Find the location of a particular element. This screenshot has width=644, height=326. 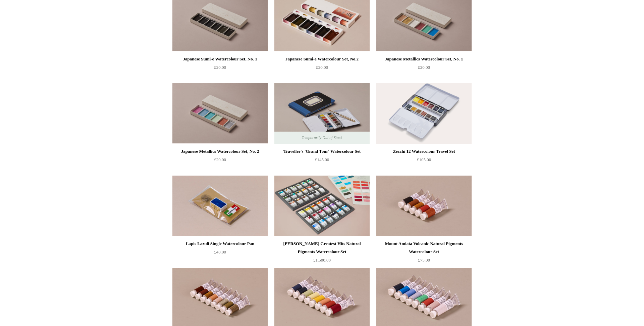

a: Zecchi 12 Watercolour Travel Set Zecchi 12 Watercolour Travel Set is located at coordinates (424, 113).